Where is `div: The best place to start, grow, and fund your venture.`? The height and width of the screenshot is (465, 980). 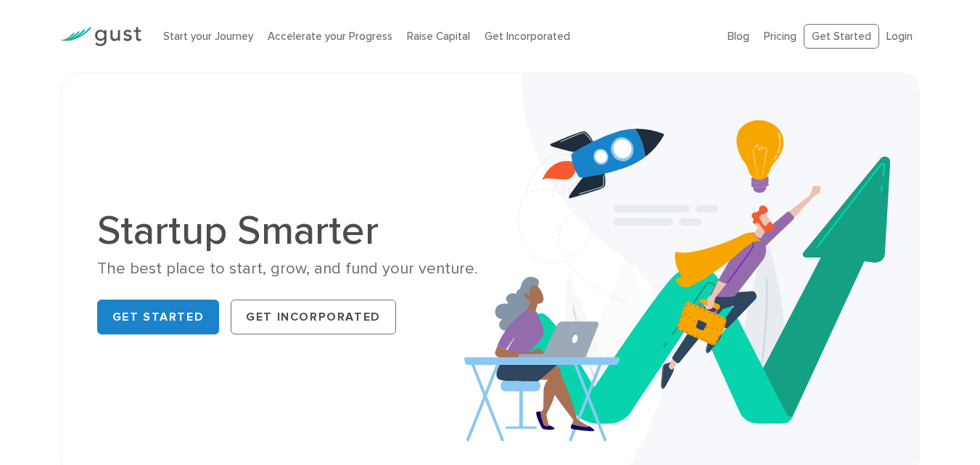 div: The best place to start, grow, and fund your venture. is located at coordinates (288, 268).